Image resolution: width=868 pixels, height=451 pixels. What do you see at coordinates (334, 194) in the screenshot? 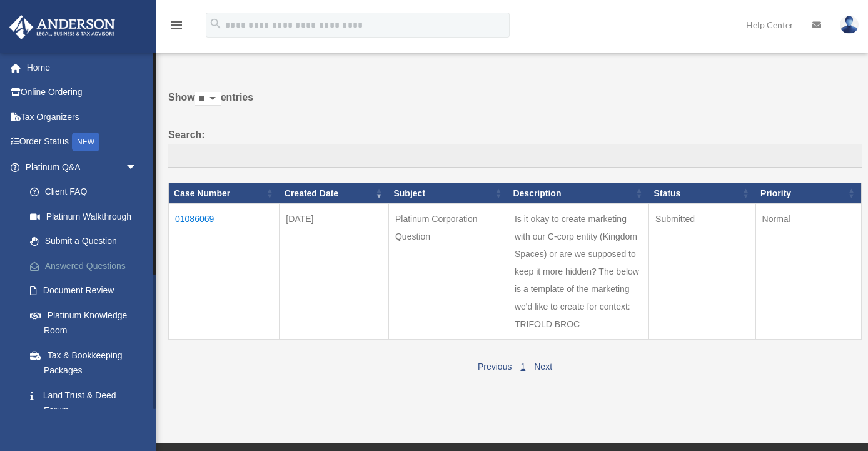
I see `th: Created Date: activate to sort column ascending` at bounding box center [334, 194].